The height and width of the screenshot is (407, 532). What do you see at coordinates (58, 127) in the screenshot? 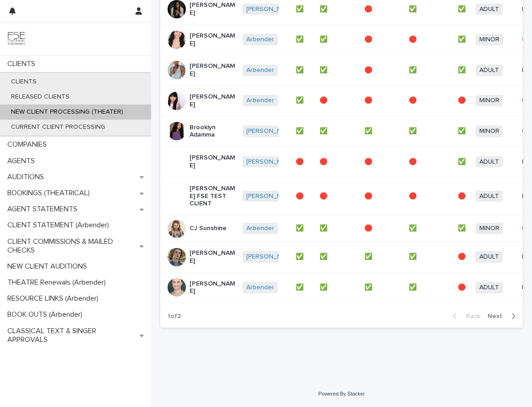
I see `p: CURRENT CLIENT PROCESSING` at bounding box center [58, 127].